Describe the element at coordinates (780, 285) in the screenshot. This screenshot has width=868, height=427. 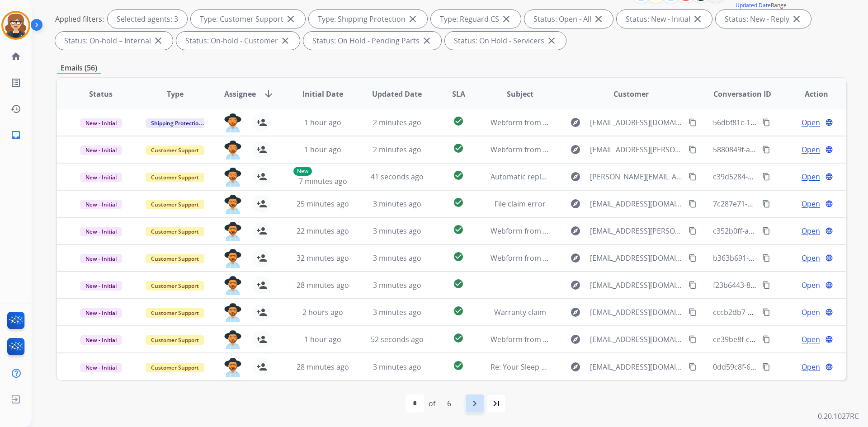
I see `span: f23b6443-888b-48c8-9684-6c7804f32853` at that location.